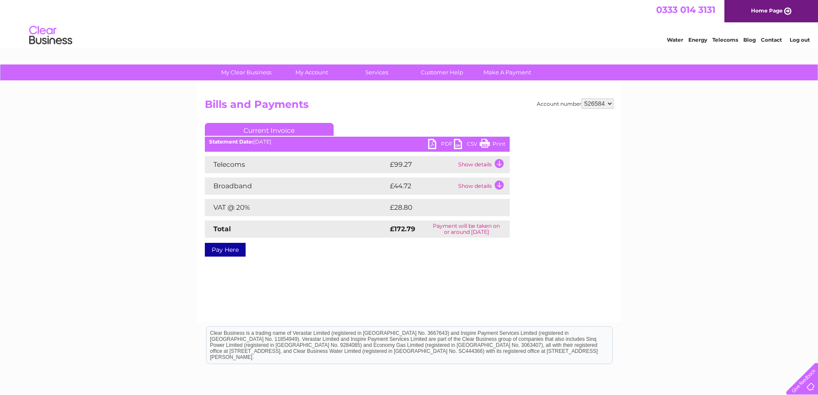 Image resolution: width=818 pixels, height=395 pixels. I want to click on a: Log out, so click(799, 39).